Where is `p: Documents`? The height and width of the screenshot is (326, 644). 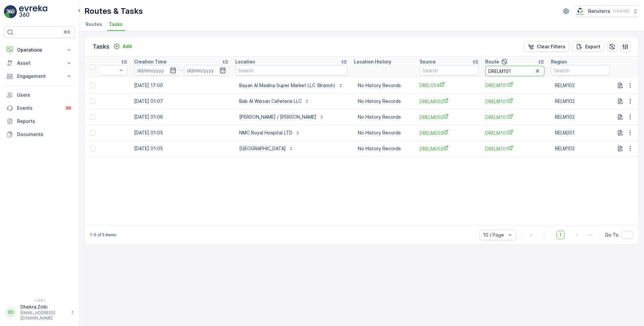 p: Documents is located at coordinates (45, 135).